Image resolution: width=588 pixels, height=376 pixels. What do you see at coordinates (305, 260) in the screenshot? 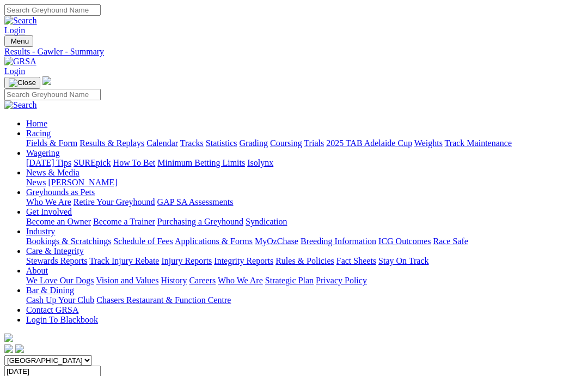
I see `a: Rules & Policies` at bounding box center [305, 260].